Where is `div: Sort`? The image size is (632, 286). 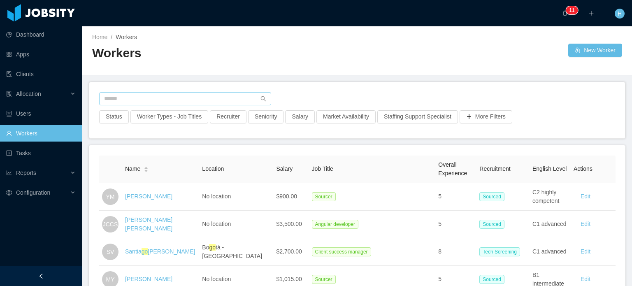
div: Sort is located at coordinates (146, 168).